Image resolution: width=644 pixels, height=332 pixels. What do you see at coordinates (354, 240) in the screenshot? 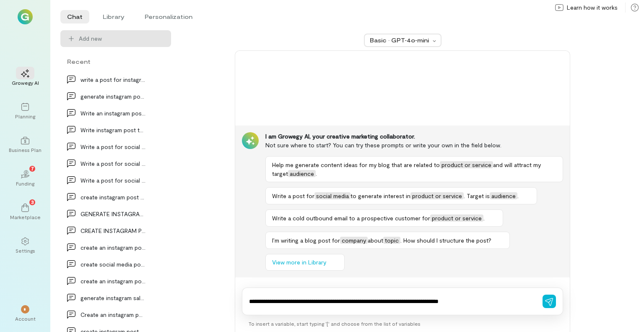
I see `span: company` at bounding box center [354, 240].